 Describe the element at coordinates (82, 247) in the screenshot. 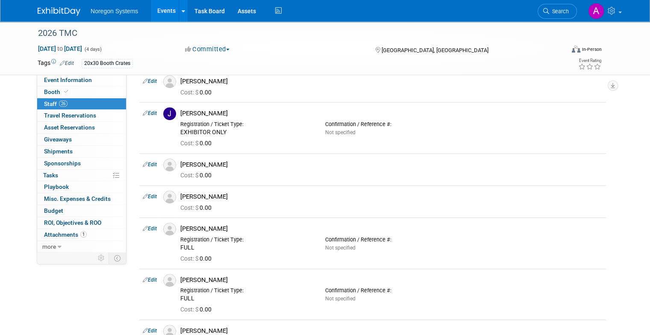

I see `a: more` at that location.